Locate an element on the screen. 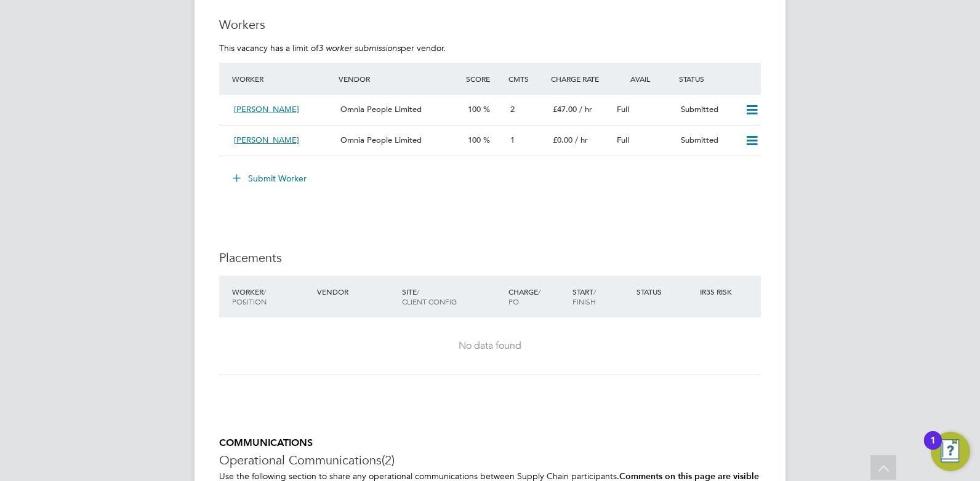  span: / PO is located at coordinates (524, 297).